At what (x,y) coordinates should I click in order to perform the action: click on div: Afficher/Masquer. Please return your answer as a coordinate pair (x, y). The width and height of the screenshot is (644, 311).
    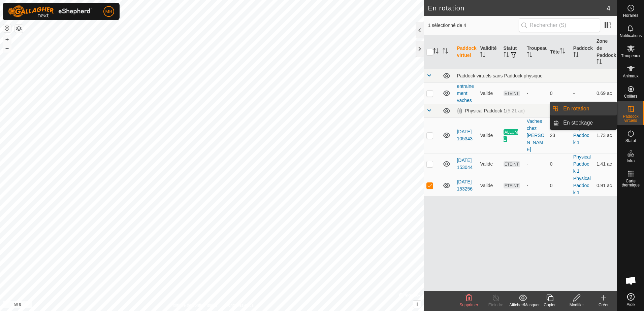
    Looking at the image, I should click on (523, 305).